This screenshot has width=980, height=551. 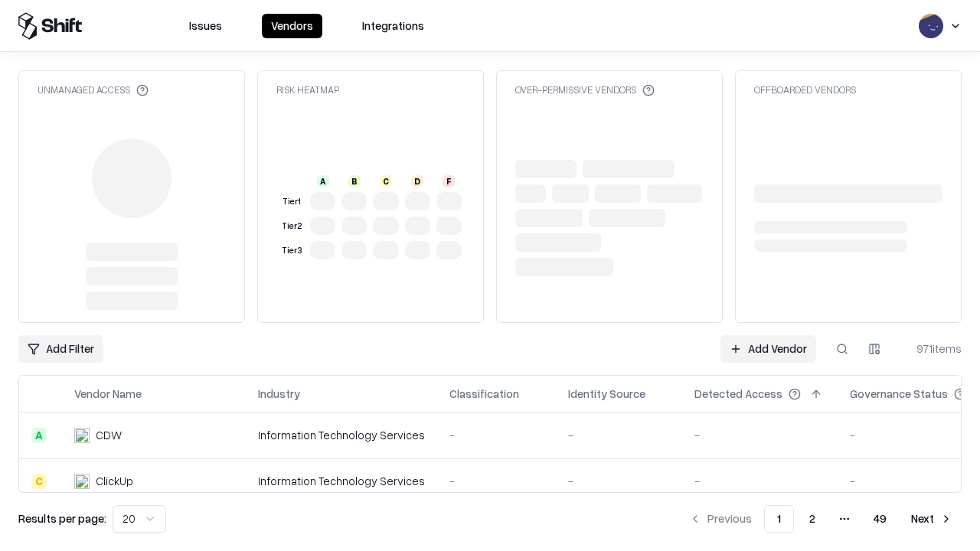 I want to click on button: 1, so click(x=779, y=519).